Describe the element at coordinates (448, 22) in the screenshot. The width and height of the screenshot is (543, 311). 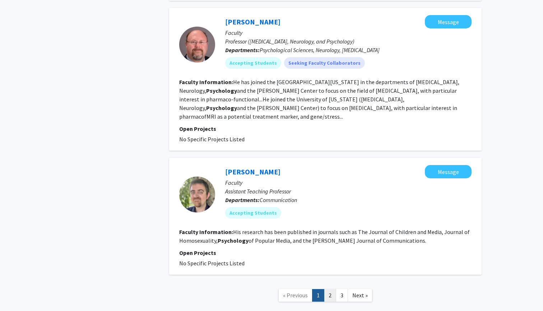
I see `button: Message David Beversdorf` at that location.